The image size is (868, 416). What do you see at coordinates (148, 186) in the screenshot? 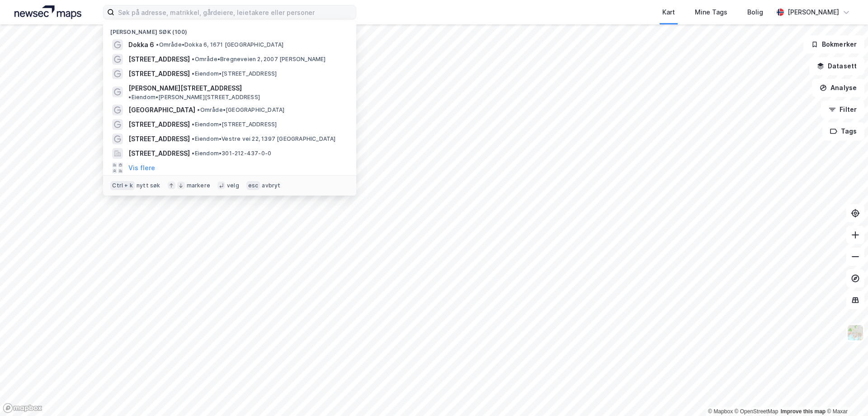
I see `div: nytt søk` at bounding box center [148, 186].